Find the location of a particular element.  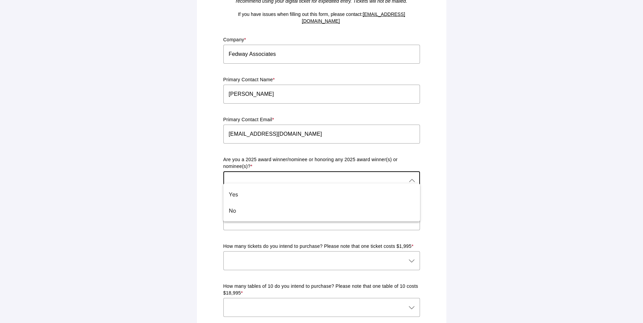

p: Primary Contact Name is located at coordinates (321, 80).